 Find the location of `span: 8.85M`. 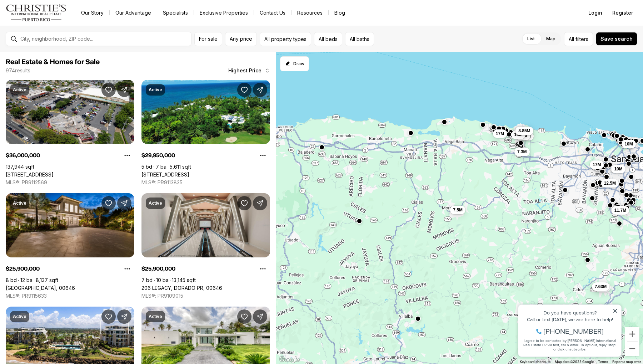

span: 8.85M is located at coordinates (524, 131).